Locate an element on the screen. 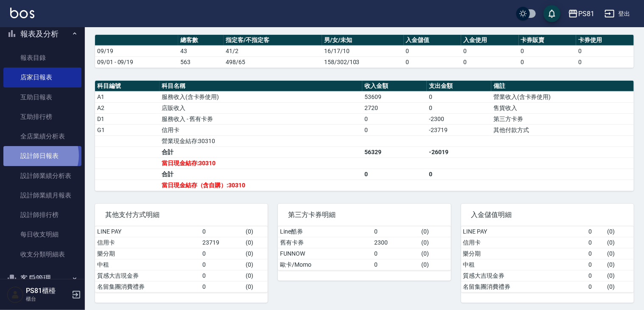 The image size is (644, 310). p: 櫃台 is located at coordinates (48, 299).